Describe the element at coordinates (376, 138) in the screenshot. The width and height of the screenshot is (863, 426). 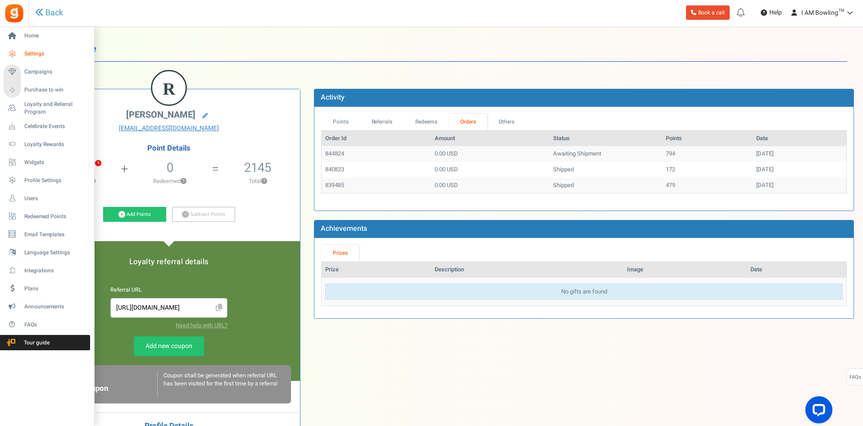
I see `th: Order Id` at that location.